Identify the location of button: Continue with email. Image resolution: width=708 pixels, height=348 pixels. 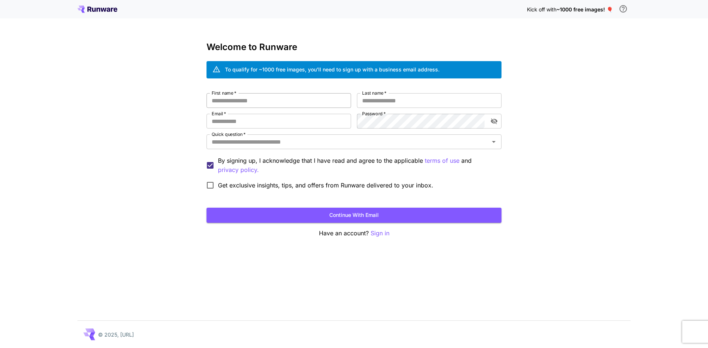
(354, 215).